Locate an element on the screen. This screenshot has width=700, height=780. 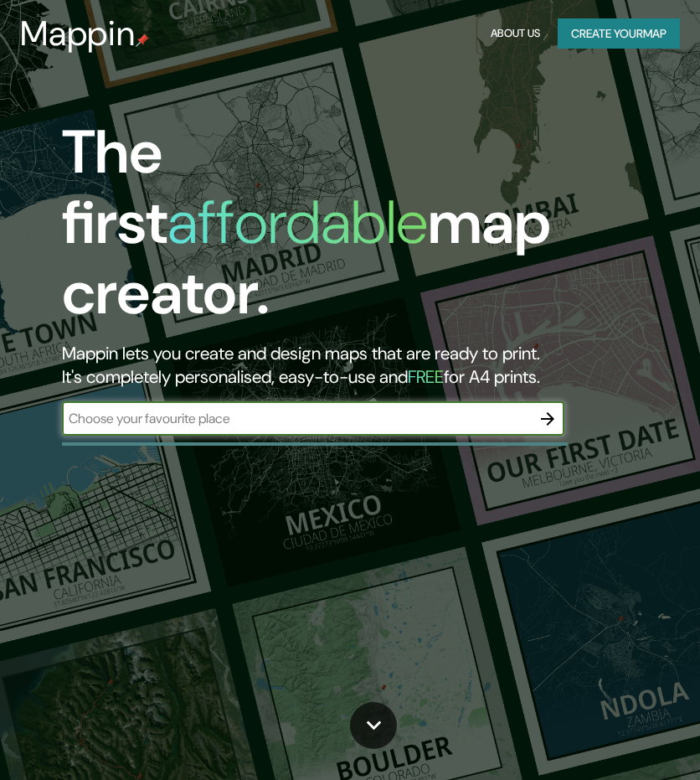
h1: The first map creator. is located at coordinates (342, 230).